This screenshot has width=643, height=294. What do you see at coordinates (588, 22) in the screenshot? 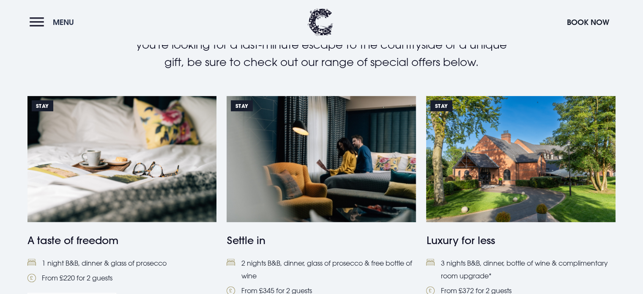
I see `button: Book Now` at bounding box center [588, 22].